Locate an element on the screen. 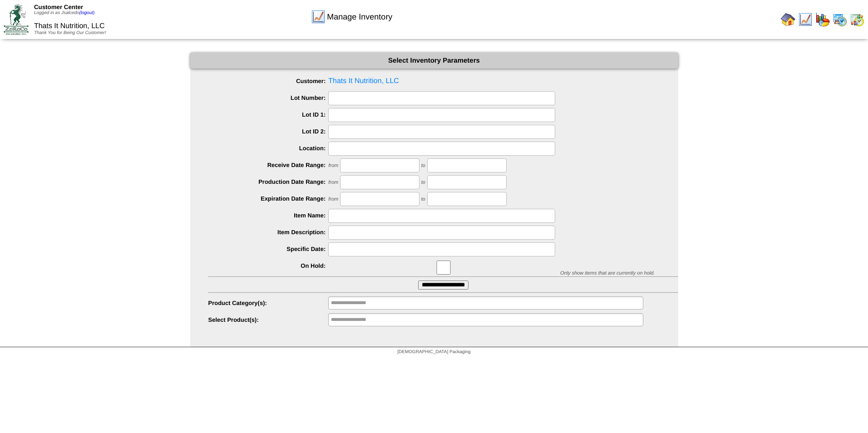 The width and height of the screenshot is (868, 433). label: Customer: is located at coordinates (269, 81).